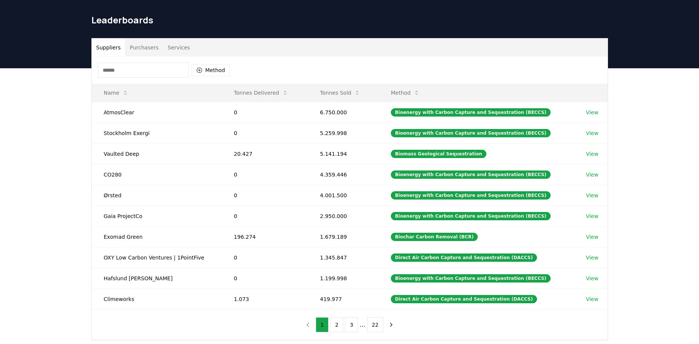 This screenshot has width=699, height=344. Describe the element at coordinates (157, 216) in the screenshot. I see `td: Gaia ProjectCo` at that location.